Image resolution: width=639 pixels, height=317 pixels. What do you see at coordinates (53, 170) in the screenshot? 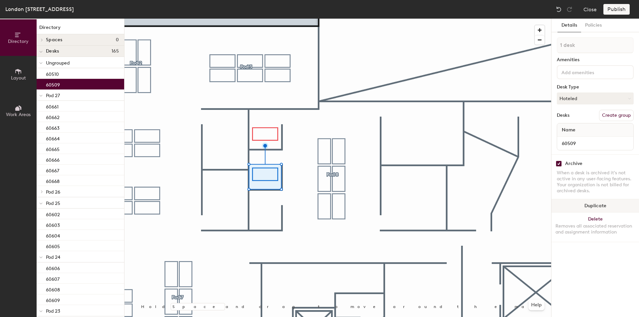
I see `p: 60667` at bounding box center [53, 170].